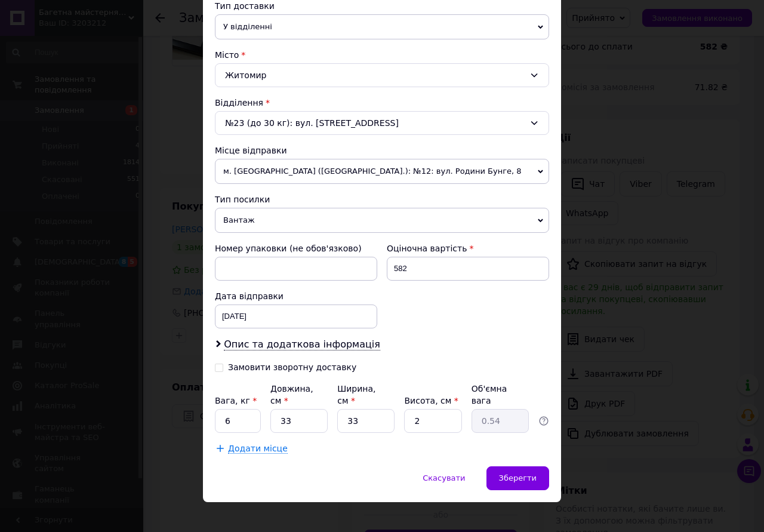 This screenshot has height=532, width=764. Describe the element at coordinates (382, 27) in the screenshot. I see `span: У відділенні` at that location.